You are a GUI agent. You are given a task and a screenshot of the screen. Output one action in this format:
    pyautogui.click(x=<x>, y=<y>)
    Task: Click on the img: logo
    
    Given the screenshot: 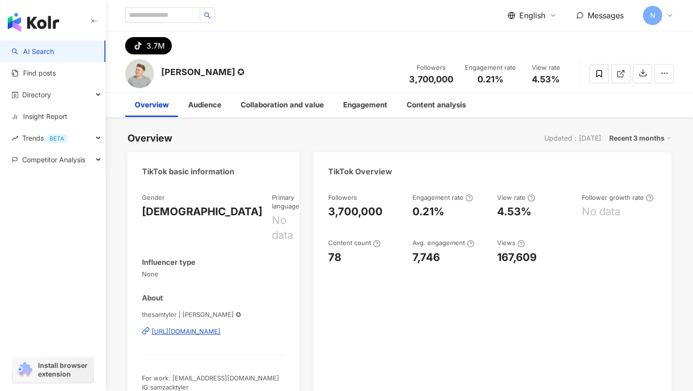 What is the action you would take?
    pyautogui.click(x=33, y=22)
    